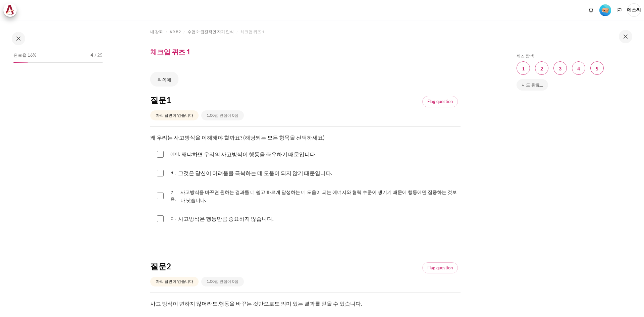 This screenshot has width=644, height=317. I want to click on a: 3, so click(560, 68).